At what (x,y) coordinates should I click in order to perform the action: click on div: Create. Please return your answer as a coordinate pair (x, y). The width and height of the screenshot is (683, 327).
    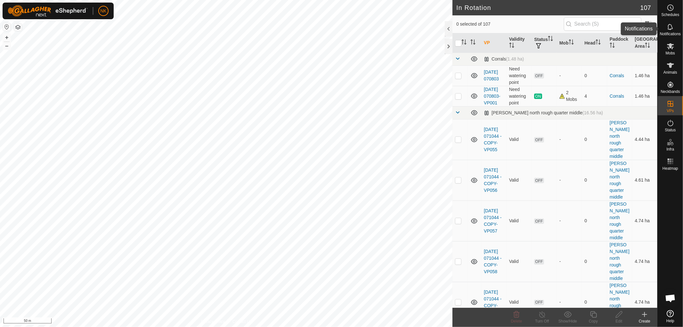
    Looking at the image, I should click on (645, 321).